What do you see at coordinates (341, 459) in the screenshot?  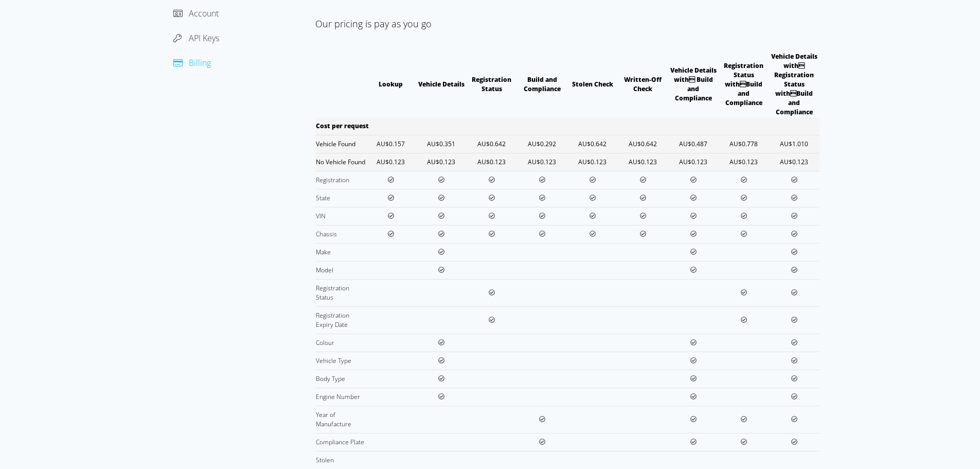 I see `td: Stolen` at bounding box center [341, 459].